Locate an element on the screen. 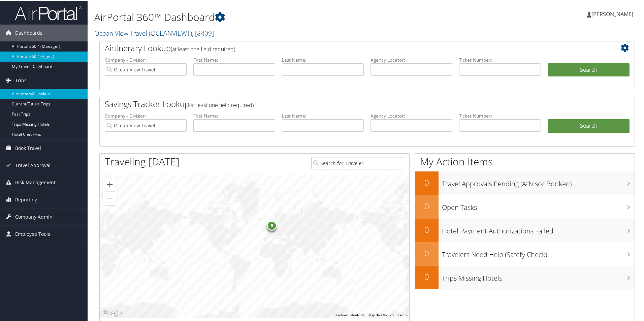 This screenshot has width=644, height=321. h1: AirPortal 360™ Dashboard is located at coordinates (277, 17).